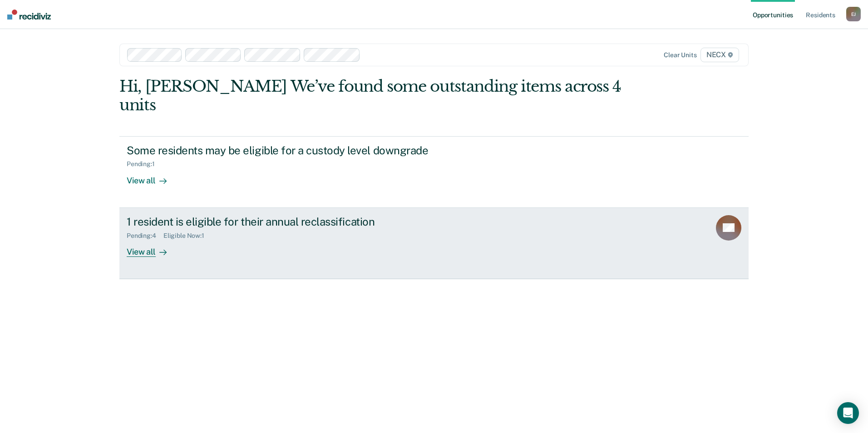  I want to click on div: 1 resident is eligible for their annual reclassification, so click(286, 221).